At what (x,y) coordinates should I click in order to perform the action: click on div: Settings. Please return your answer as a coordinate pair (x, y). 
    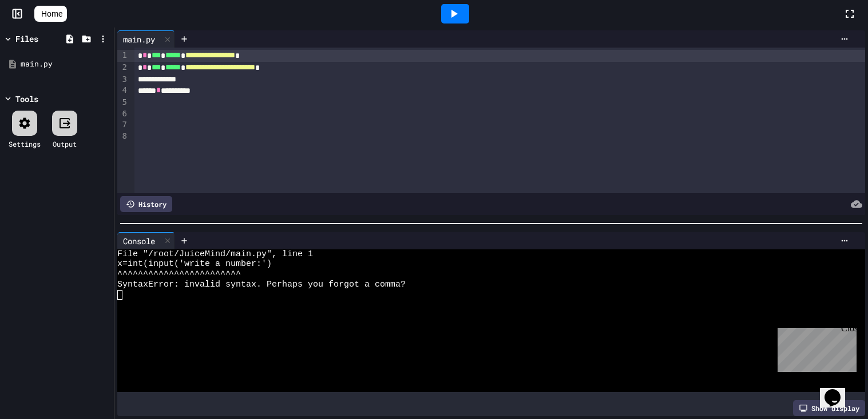
    Looking at the image, I should click on (25, 144).